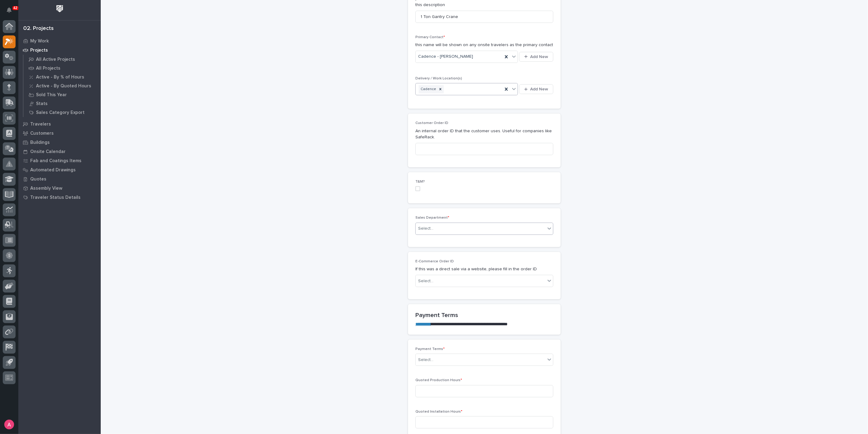 The width and height of the screenshot is (868, 434). What do you see at coordinates (438, 79) in the screenshot?
I see `span: Delivery / Work Location(s)` at bounding box center [438, 79].